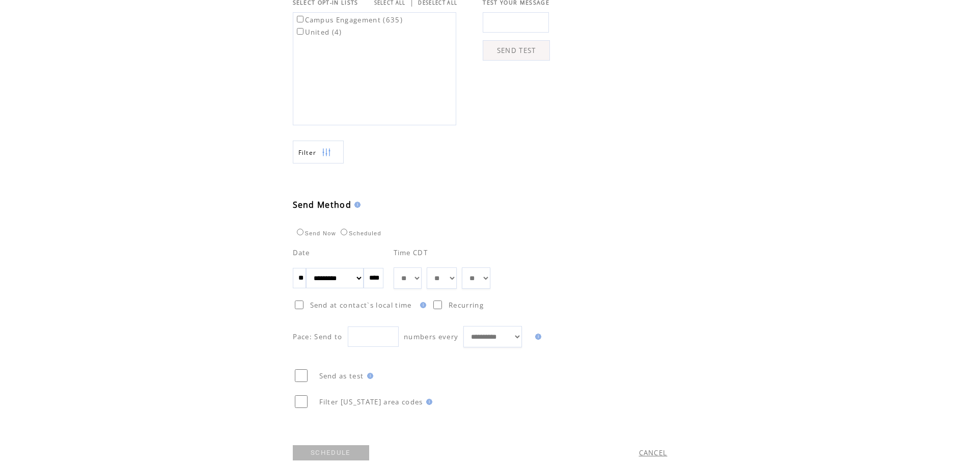 This screenshot has width=970, height=464. I want to click on label: United (4), so click(318, 32).